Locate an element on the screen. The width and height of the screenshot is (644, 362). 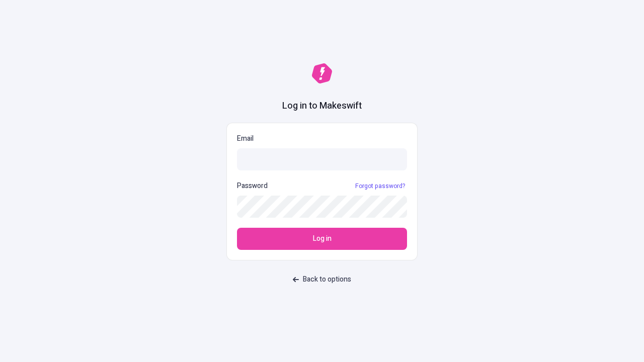
span: Back to options is located at coordinates (327, 280).